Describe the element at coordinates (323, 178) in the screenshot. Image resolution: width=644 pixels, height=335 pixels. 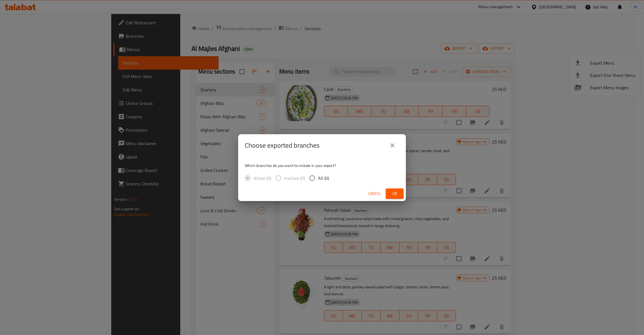
I see `span: All (0)` at that location.